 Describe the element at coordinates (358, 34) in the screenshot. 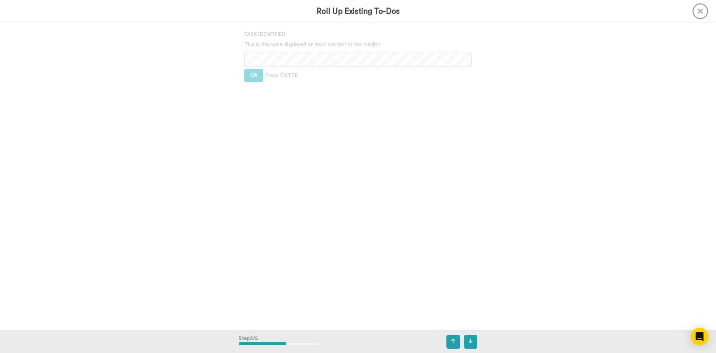

I see `h4: Task Identifier` at that location.